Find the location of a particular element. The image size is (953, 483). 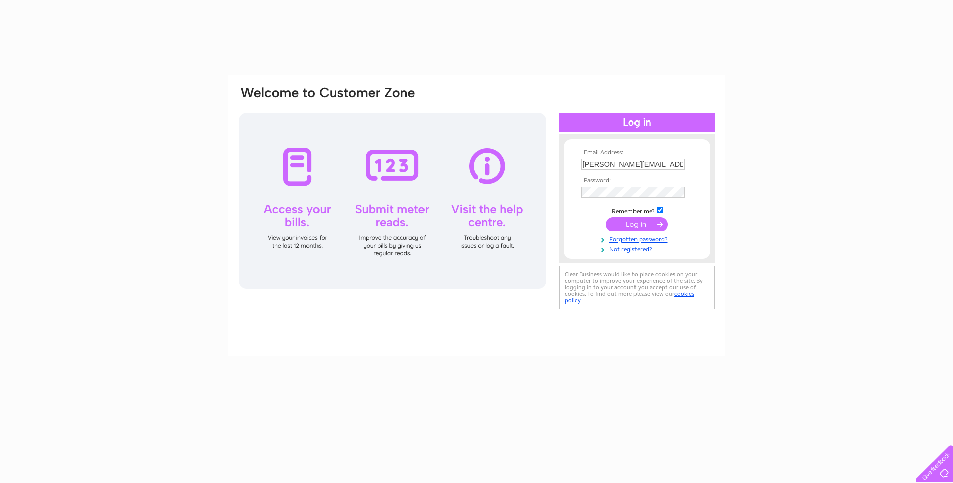

a: Forgotten password? is located at coordinates (638, 239).